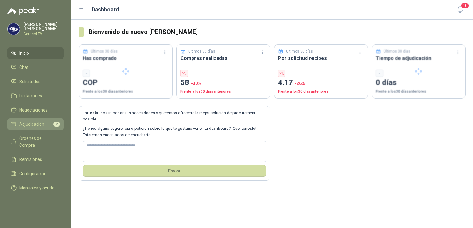 The width and height of the screenshot is (473, 228). I want to click on span: -26 %, so click(300, 84).